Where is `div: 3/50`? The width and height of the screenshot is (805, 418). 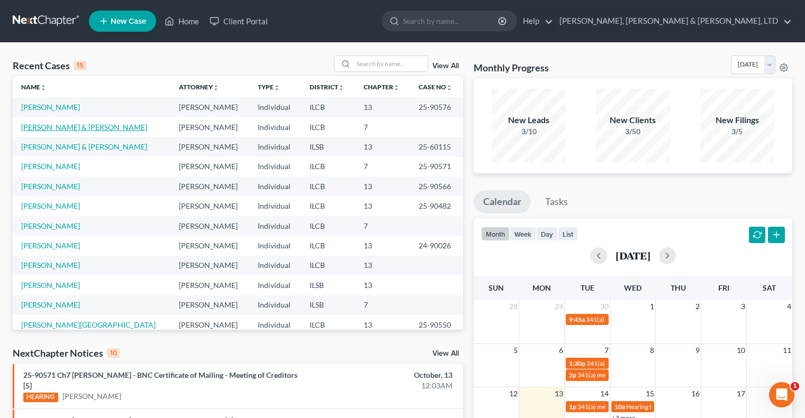 div: 3/50 is located at coordinates (633, 132).